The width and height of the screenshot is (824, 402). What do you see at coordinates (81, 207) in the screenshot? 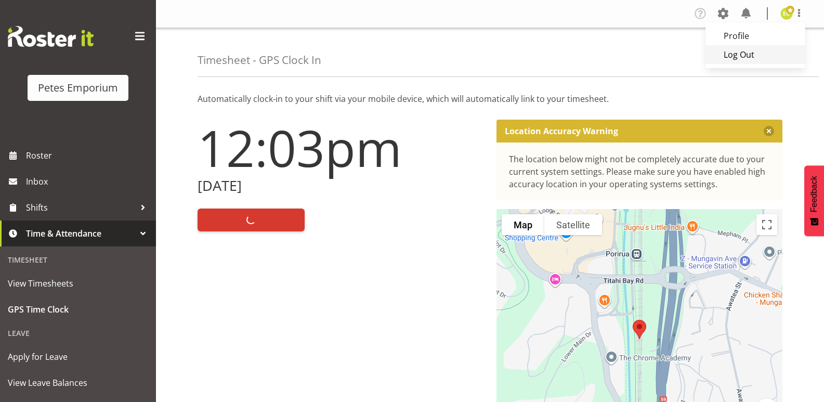
I see `span: Shifts` at bounding box center [81, 207].